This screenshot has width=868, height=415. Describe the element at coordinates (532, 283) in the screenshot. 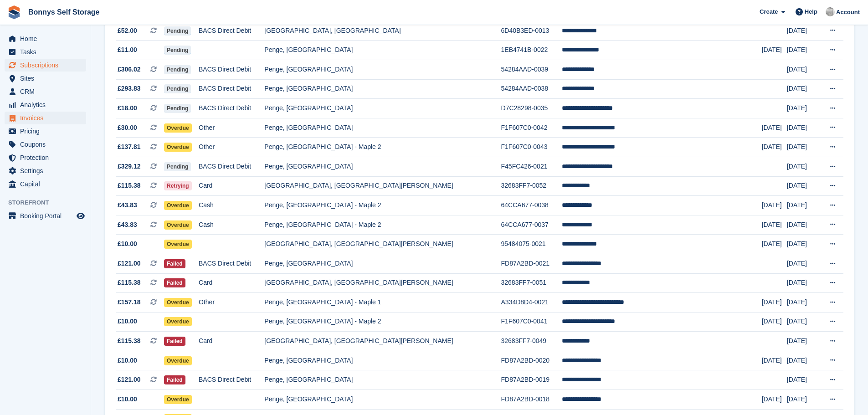

I see `td: 32683FF7-0051` at that location.